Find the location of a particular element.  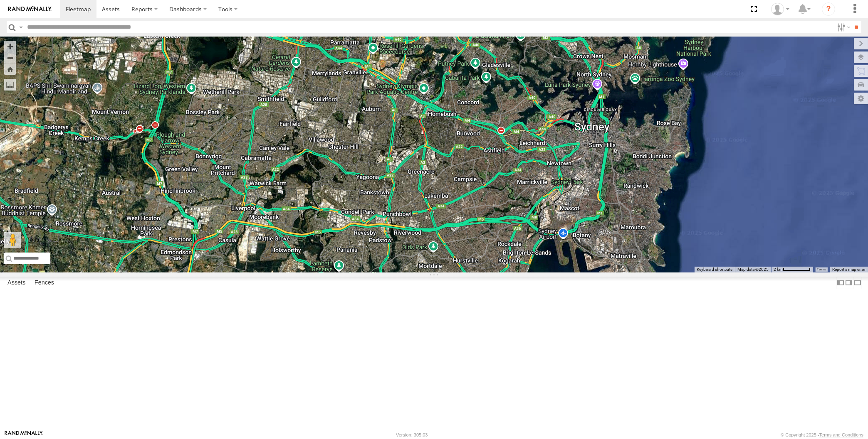

label: Fences is located at coordinates (44, 283).